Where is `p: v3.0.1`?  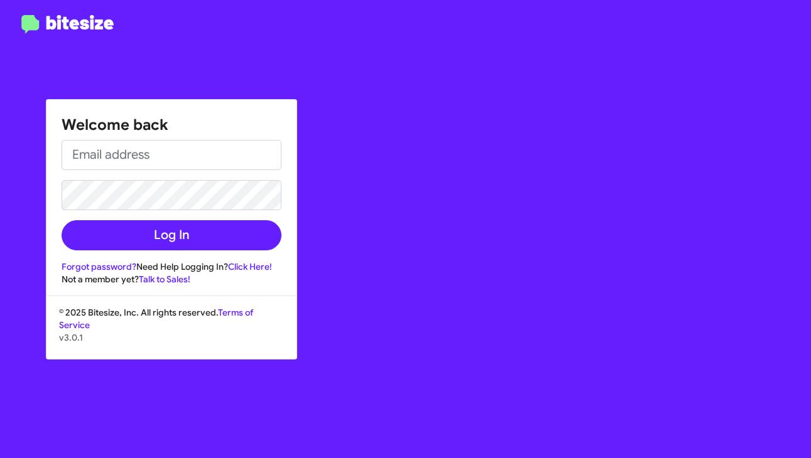
p: v3.0.1 is located at coordinates (171, 338).